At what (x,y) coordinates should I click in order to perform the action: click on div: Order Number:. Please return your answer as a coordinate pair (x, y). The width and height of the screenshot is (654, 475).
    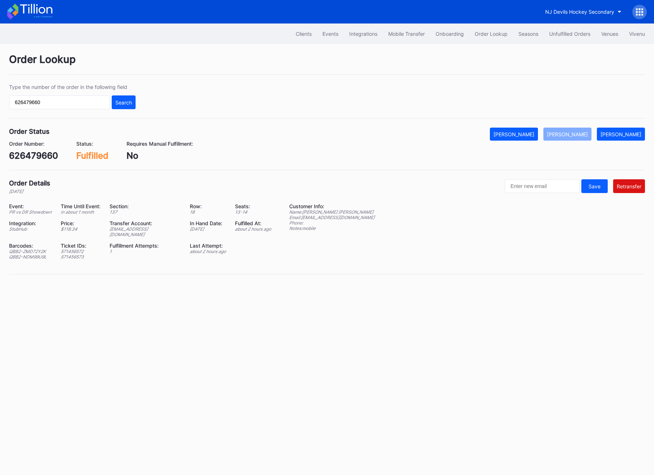
    Looking at the image, I should click on (34, 144).